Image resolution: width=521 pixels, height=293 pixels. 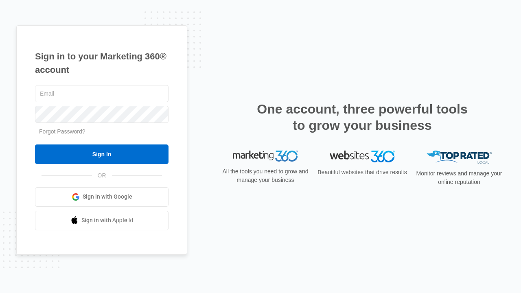 I want to click on a: Forgot Password?, so click(x=62, y=131).